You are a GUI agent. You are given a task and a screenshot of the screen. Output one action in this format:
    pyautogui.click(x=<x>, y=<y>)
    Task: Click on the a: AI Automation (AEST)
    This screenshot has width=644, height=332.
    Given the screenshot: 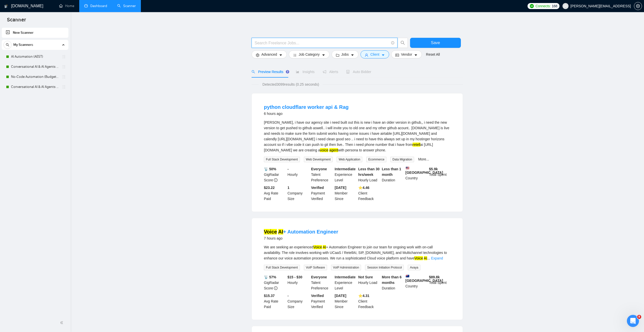 What is the action you would take?
    pyautogui.click(x=35, y=56)
    